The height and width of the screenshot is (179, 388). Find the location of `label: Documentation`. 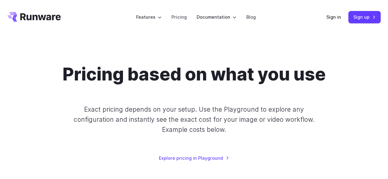

label: Documentation is located at coordinates (216, 17).